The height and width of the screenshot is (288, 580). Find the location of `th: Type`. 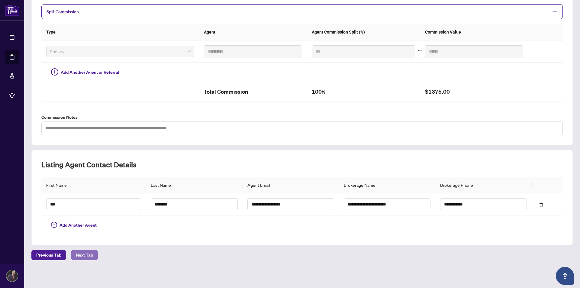

th: Type is located at coordinates (120, 32).